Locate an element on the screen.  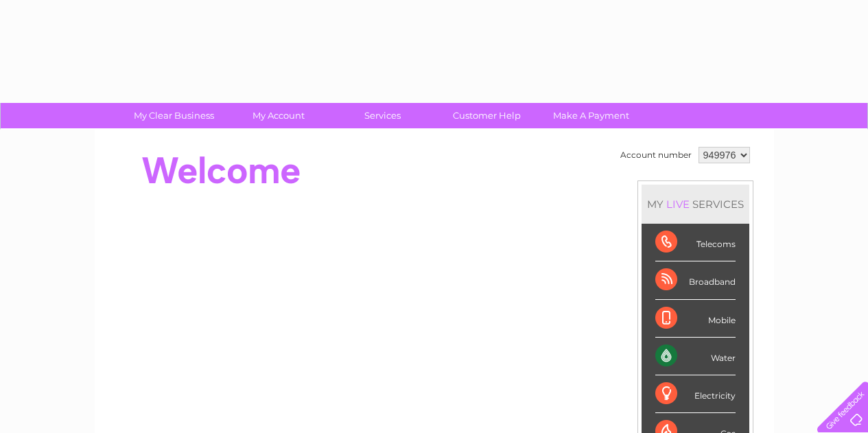
a: Services is located at coordinates (382, 115).